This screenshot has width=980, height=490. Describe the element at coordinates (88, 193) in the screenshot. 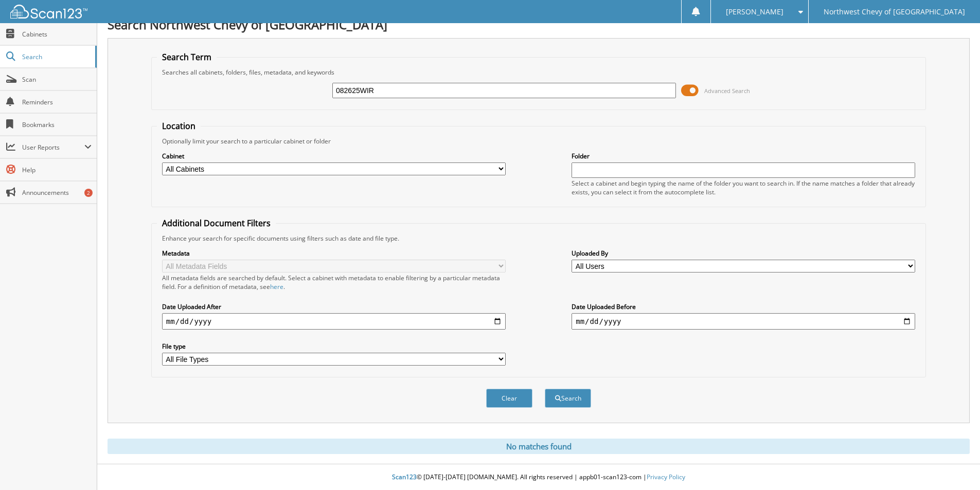

I see `div: 2` at that location.